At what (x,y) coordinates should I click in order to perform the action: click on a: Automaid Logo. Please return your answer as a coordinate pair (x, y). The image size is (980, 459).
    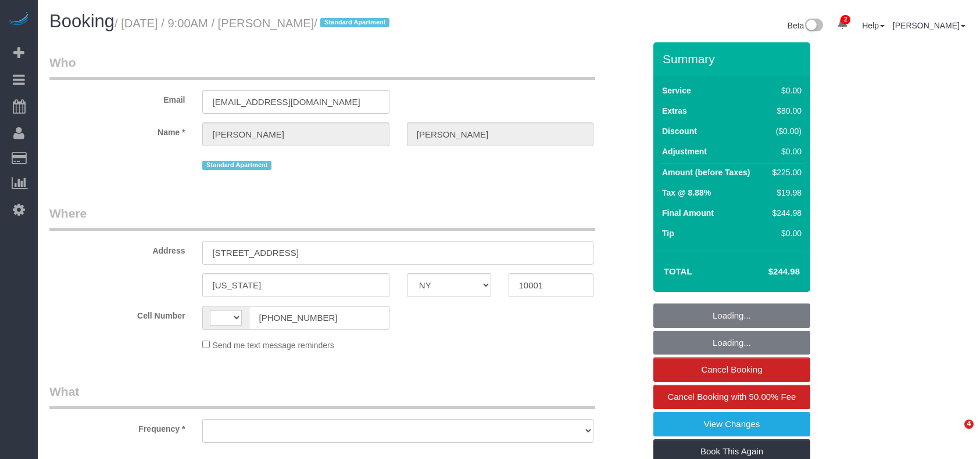
    Looking at the image, I should click on (19, 19).